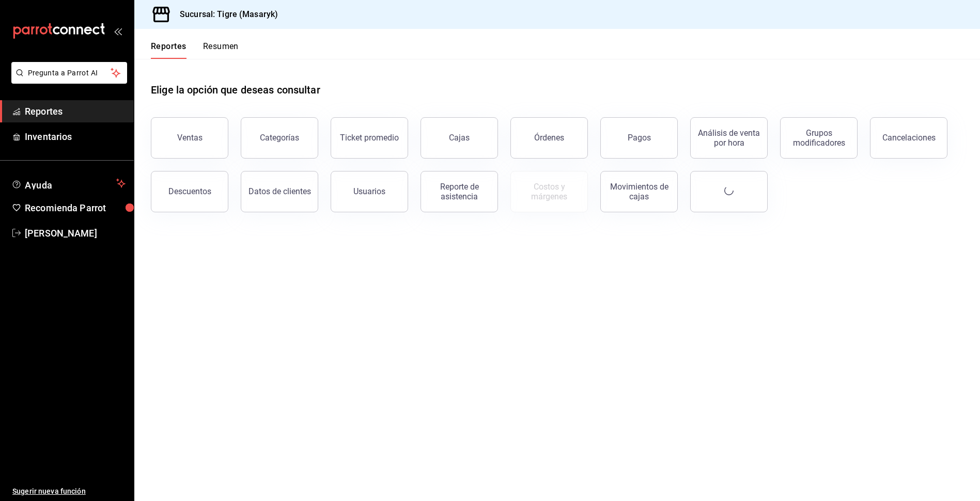 The image size is (980, 501). What do you see at coordinates (639, 137) in the screenshot?
I see `div: Pagos` at bounding box center [639, 137].